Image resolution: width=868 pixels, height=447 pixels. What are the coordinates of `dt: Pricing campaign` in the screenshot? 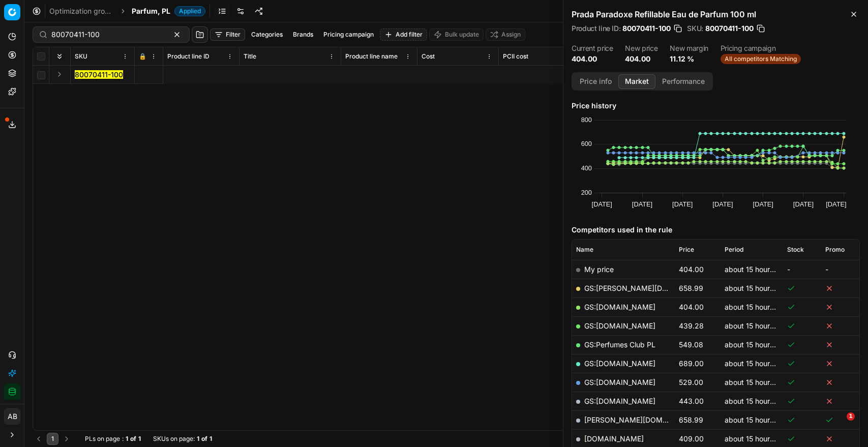 It's located at (761, 48).